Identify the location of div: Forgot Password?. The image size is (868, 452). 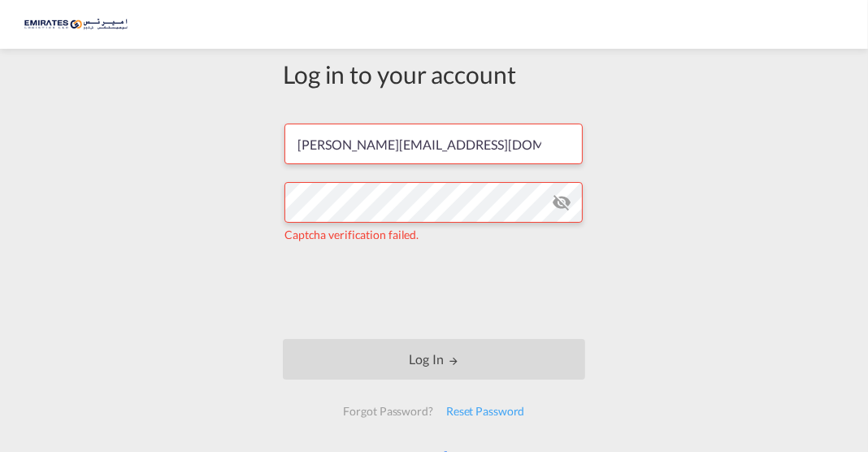
(387, 411).